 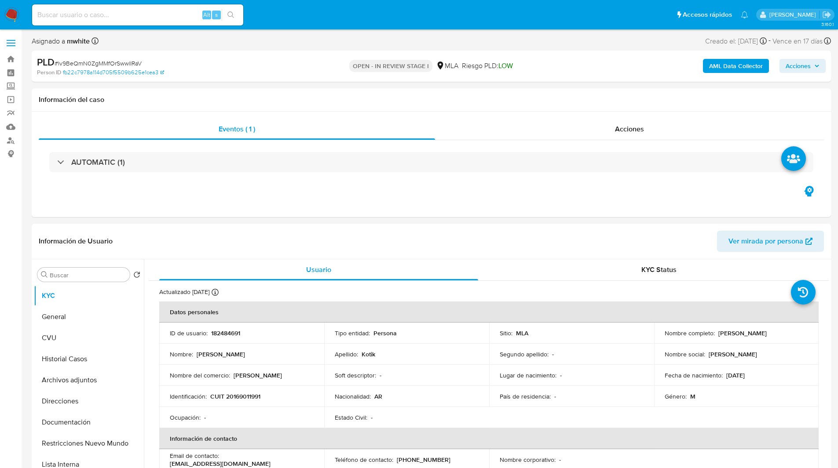 I want to click on h1: Información de Usuario, so click(x=76, y=241).